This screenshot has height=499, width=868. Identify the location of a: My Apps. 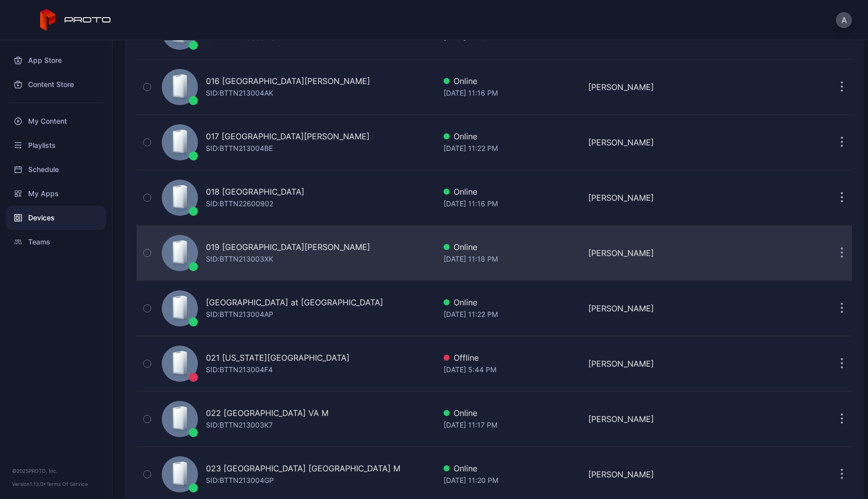
(55, 194).